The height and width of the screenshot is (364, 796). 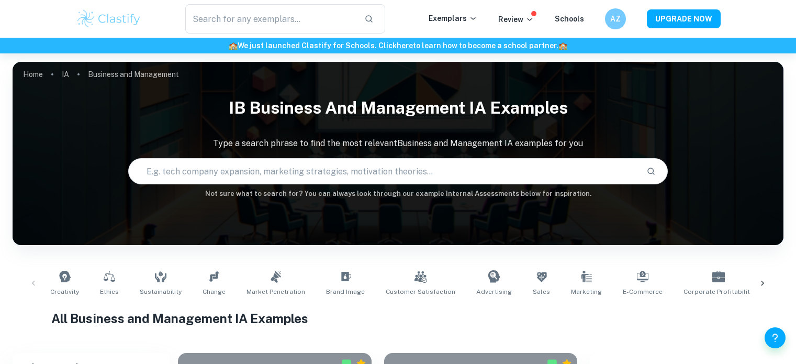 I want to click on a: Schools, so click(x=570, y=19).